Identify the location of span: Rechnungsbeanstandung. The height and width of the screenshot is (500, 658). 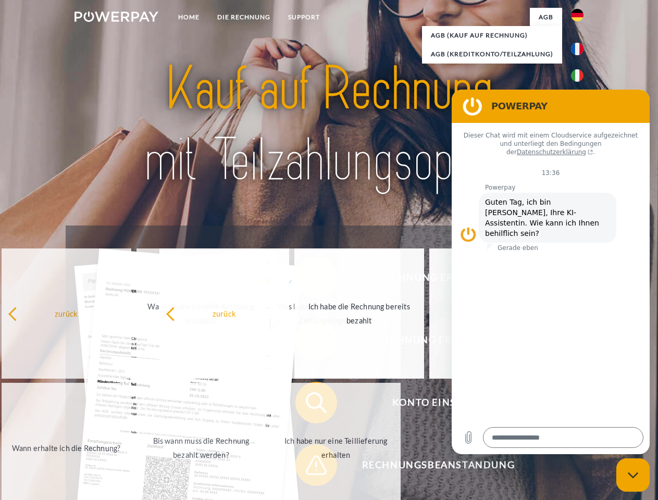
(438, 466).